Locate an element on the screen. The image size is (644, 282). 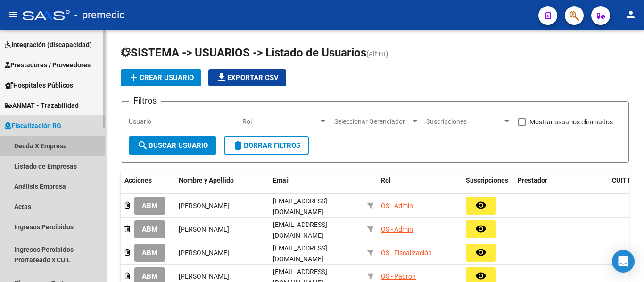
span: Fiscalización RG is located at coordinates (33, 126).